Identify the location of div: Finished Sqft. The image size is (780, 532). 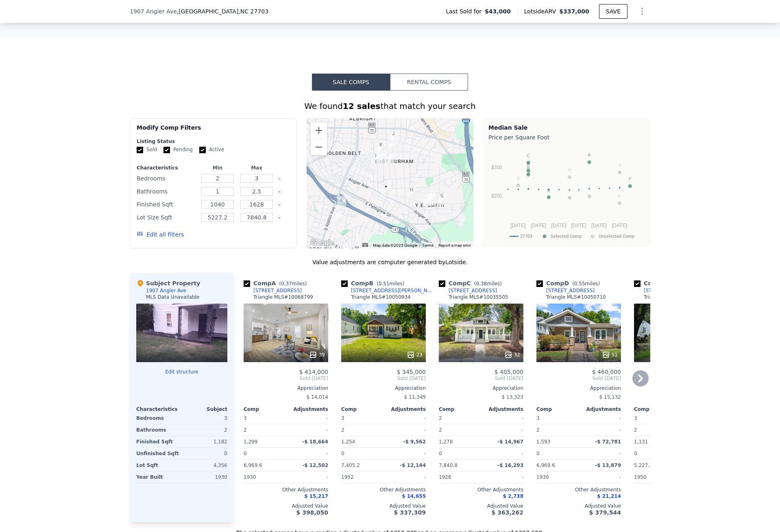
(158, 441).